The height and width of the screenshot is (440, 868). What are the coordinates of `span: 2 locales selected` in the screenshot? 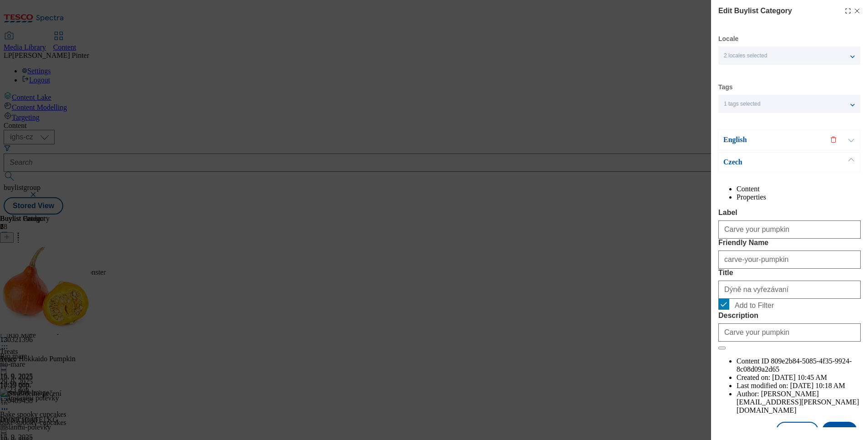 It's located at (746, 56).